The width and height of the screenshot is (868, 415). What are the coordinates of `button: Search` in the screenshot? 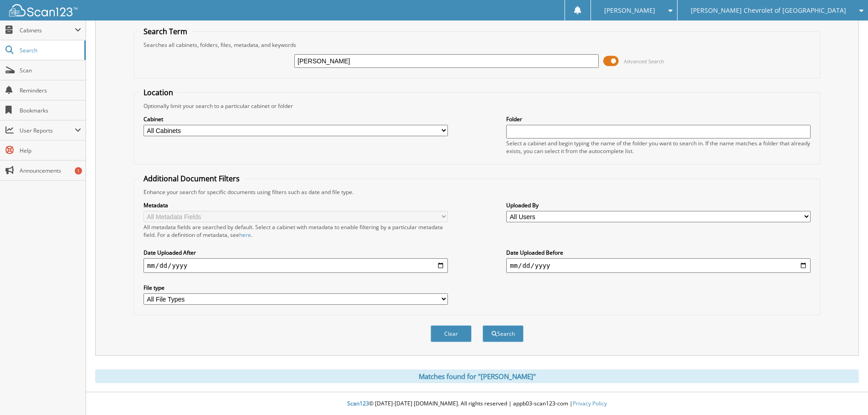 It's located at (503, 334).